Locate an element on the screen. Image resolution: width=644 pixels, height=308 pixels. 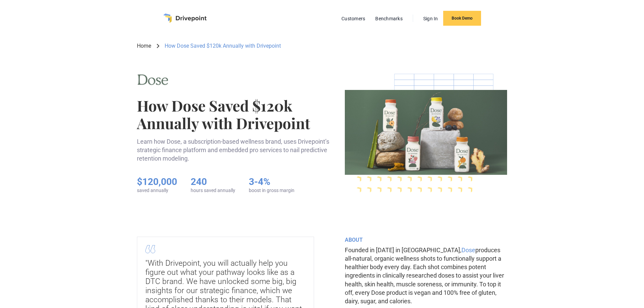
h5: $120,000 is located at coordinates (157, 182).